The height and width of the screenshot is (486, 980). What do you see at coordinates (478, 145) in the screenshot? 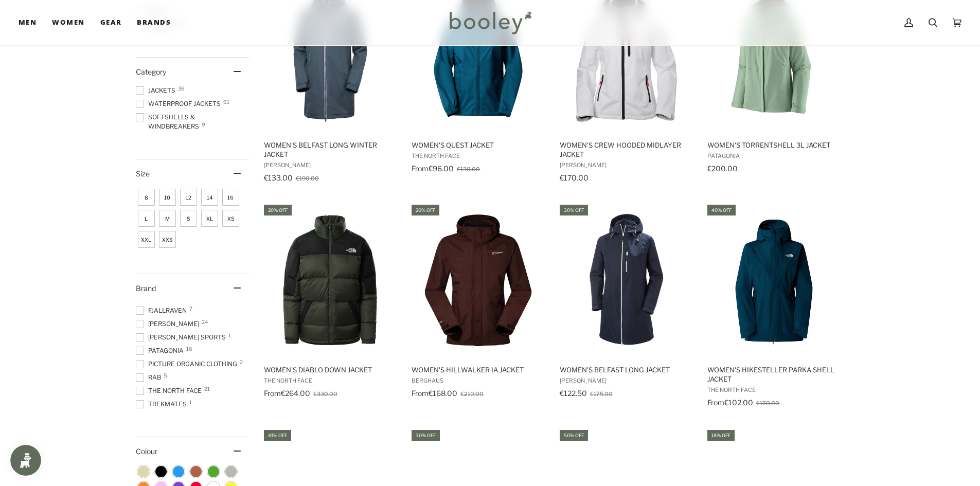
I see `span: Women's Quest Jacket` at bounding box center [478, 145].